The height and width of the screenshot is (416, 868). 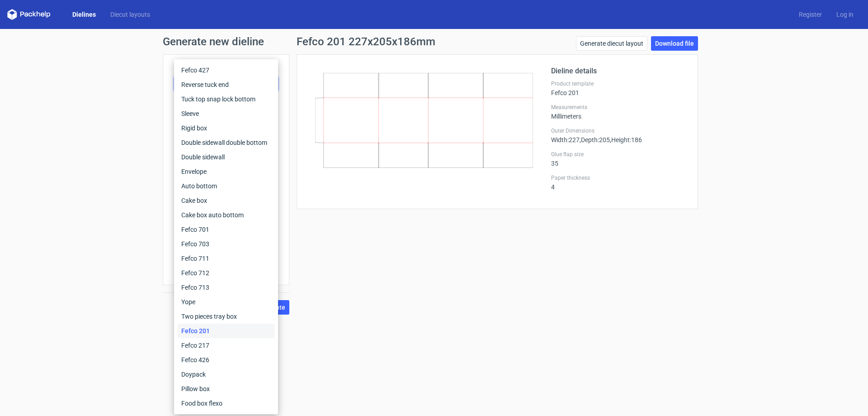 What do you see at coordinates (226, 157) in the screenshot?
I see `div: Double sidewall` at bounding box center [226, 157].